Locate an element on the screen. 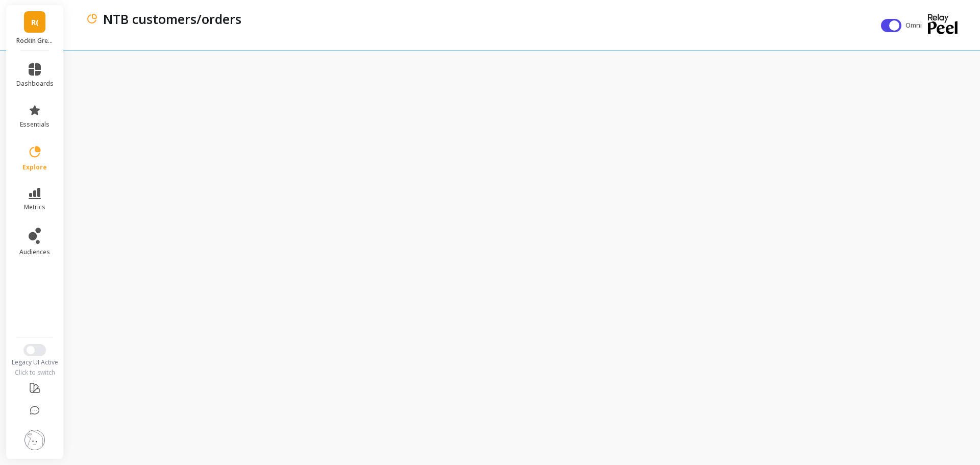 Image resolution: width=980 pixels, height=465 pixels. span: explore is located at coordinates (35, 167).